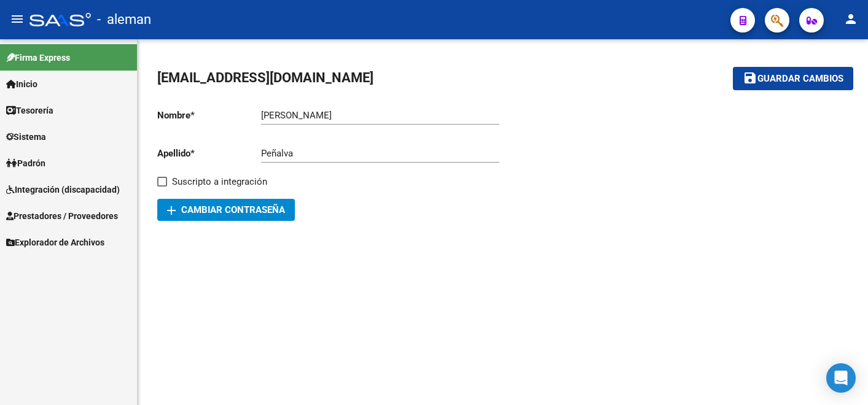 The height and width of the screenshot is (405, 868). What do you see at coordinates (17, 19) in the screenshot?
I see `mat-icon: menu` at bounding box center [17, 19].